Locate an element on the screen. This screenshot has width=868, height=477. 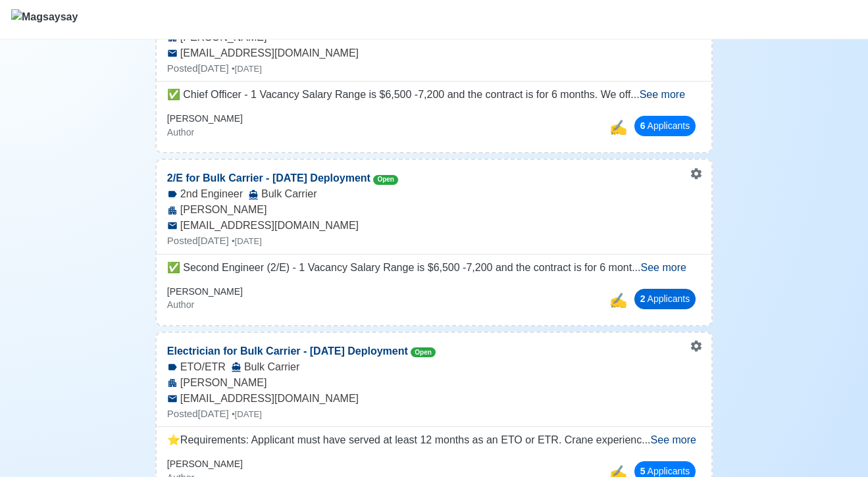
span: ✅ Chief Officer - 1 Vacancy Salary Range is $6,500 -7,200 and the contract is for 6 months. We off is located at coordinates (398, 94).